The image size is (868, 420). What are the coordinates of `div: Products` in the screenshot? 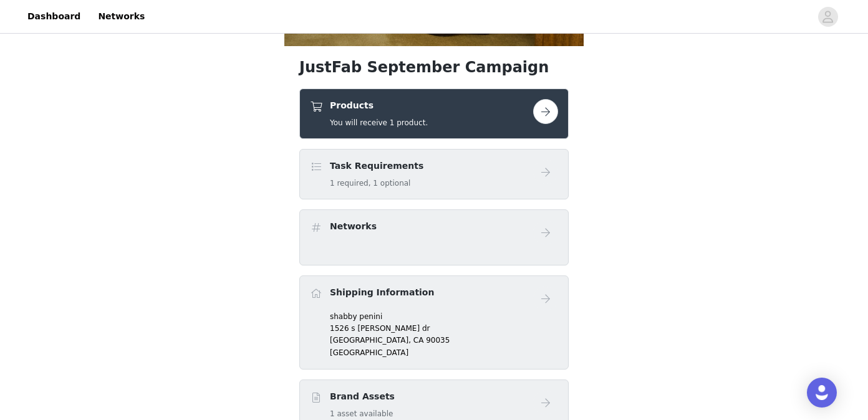 It's located at (434, 113).